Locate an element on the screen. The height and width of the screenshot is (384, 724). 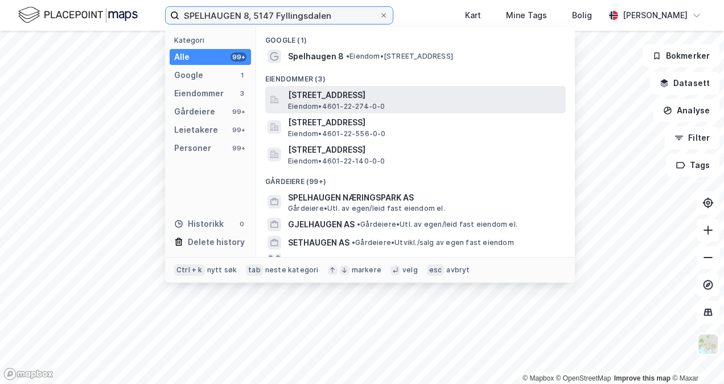
span: Eiendom • 4601-22-556-0-0 is located at coordinates (337, 134).